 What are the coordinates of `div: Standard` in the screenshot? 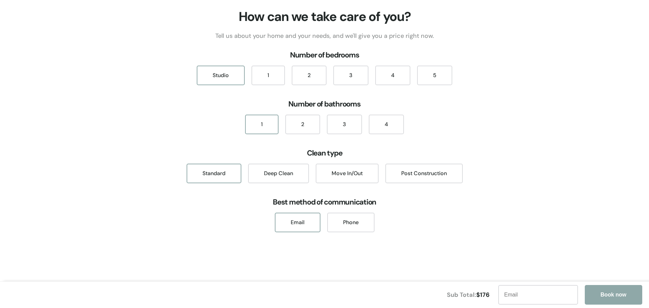 It's located at (214, 173).